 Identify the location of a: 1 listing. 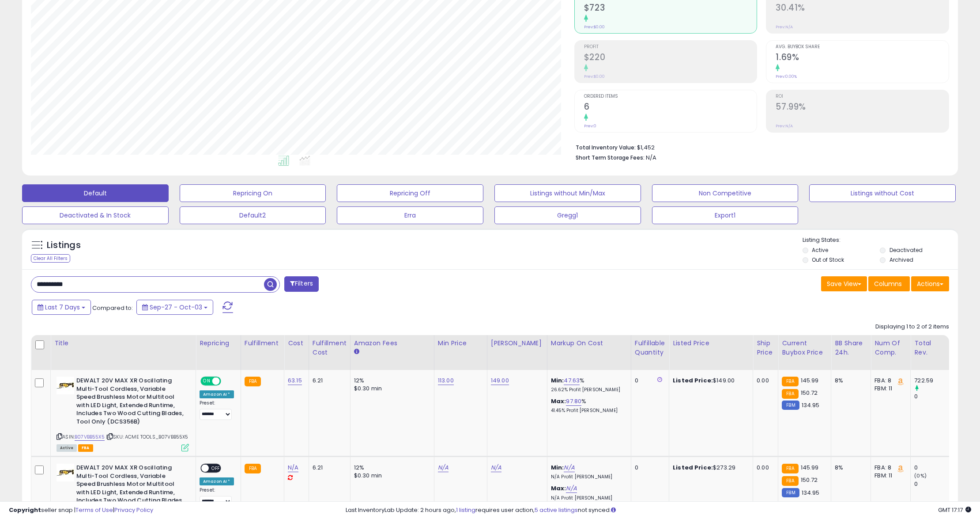
(465, 509).